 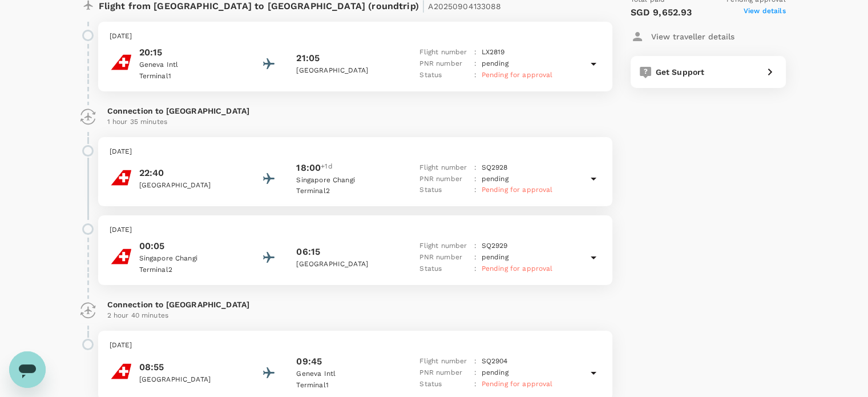 What do you see at coordinates (191, 246) in the screenshot?
I see `p: 00:05` at bounding box center [191, 246].